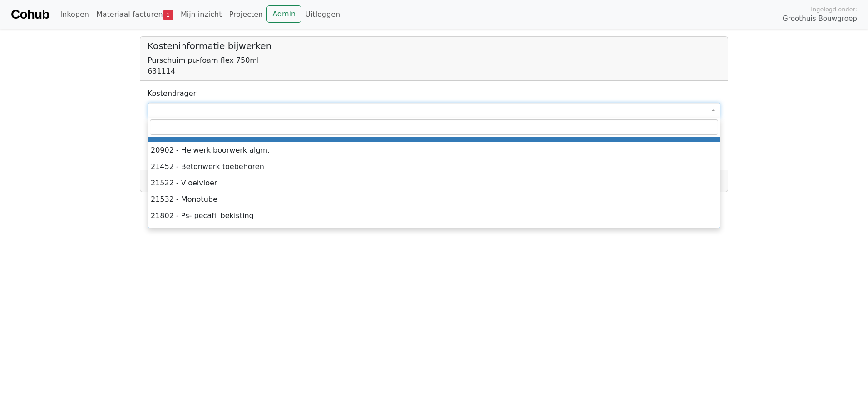 The image size is (868, 418). What do you see at coordinates (434, 166) in the screenshot?
I see `li: 21452 - Betonwerk toebehoren` at bounding box center [434, 166].